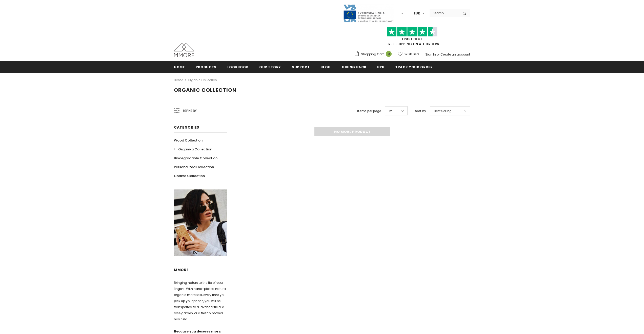 This screenshot has width=644, height=334. What do you see at coordinates (381, 67) in the screenshot?
I see `a: B2B` at bounding box center [381, 67].